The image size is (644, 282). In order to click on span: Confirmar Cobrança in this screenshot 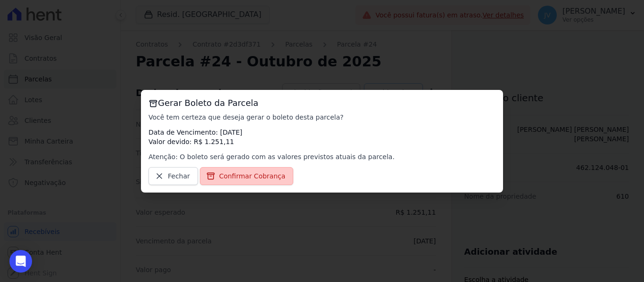, I will do `click(252, 176)`.